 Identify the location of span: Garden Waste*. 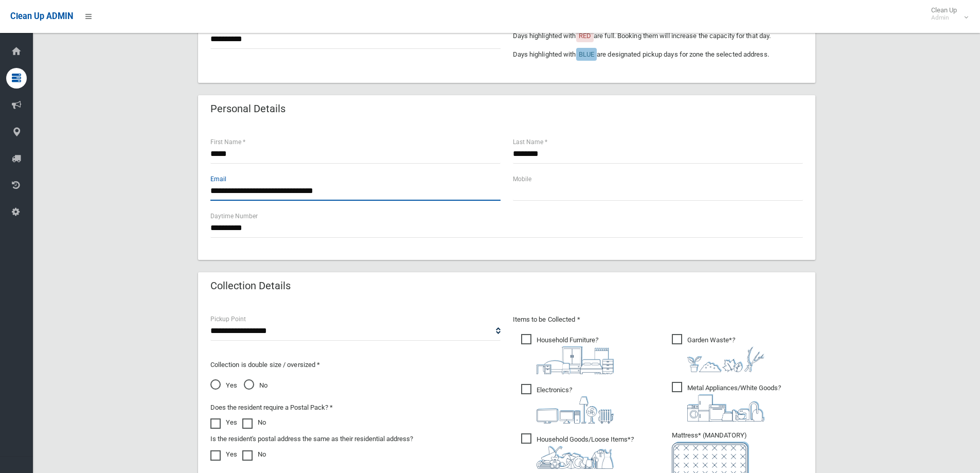
(718, 353).